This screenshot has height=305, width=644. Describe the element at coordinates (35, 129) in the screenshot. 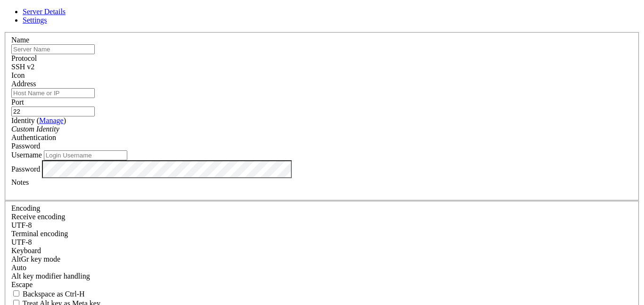

I see `i: Custom Identity` at that location.